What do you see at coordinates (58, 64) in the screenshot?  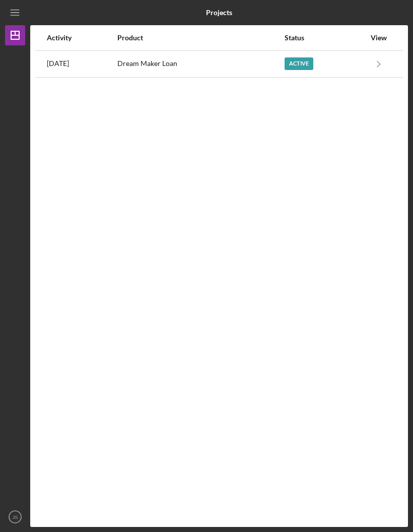 I see `time: 2025-09-16 17:57` at bounding box center [58, 64].